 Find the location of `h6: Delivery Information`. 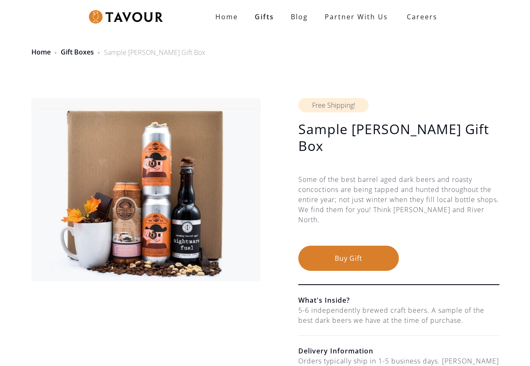

h6: Delivery Information is located at coordinates (399, 351).